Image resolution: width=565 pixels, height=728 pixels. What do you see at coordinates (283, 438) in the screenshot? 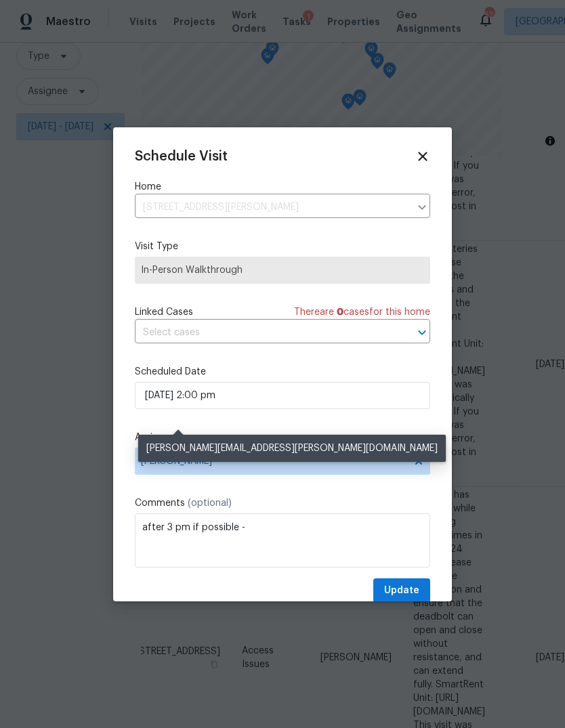
I see `label: Assignee` at bounding box center [283, 438].